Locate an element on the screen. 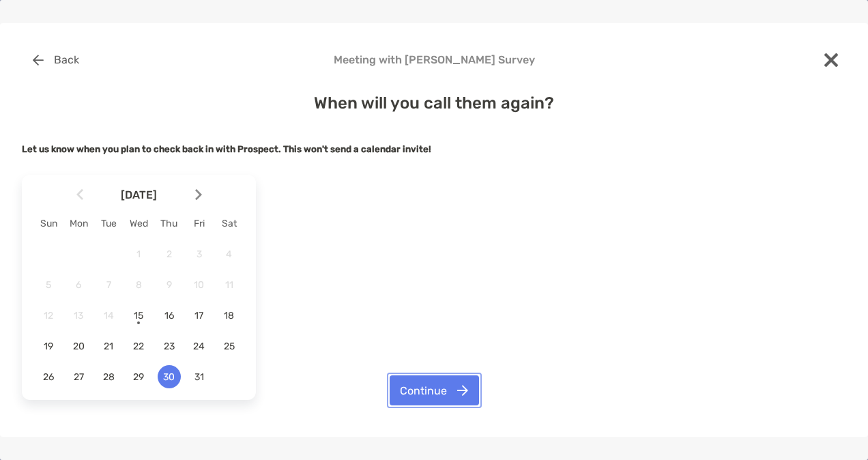  span: 22 is located at coordinates (139, 346).